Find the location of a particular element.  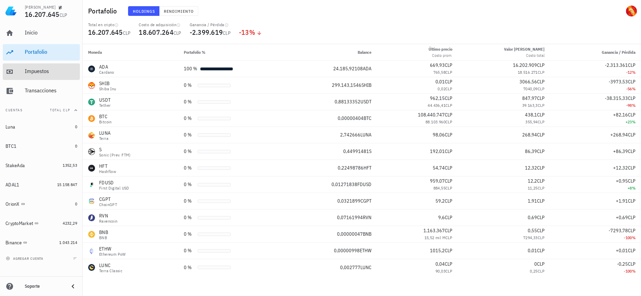

span: Total CLP is located at coordinates (60, 110).